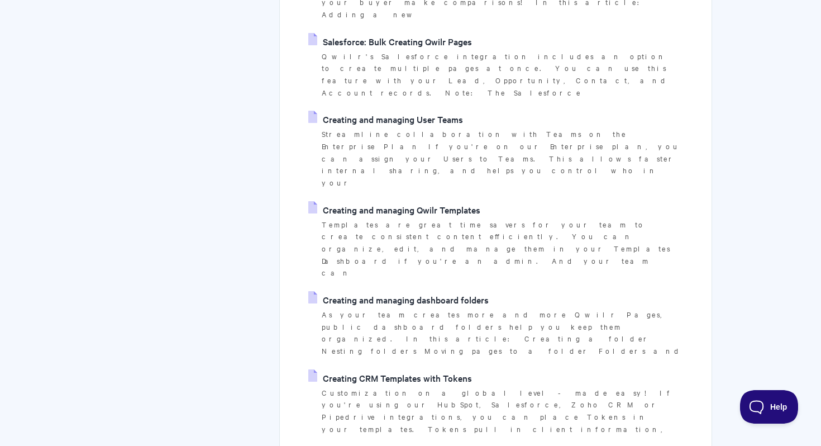  I want to click on p: Templates are great time savers for your team to create consistent content efficiently. You can o..., so click(502, 248).